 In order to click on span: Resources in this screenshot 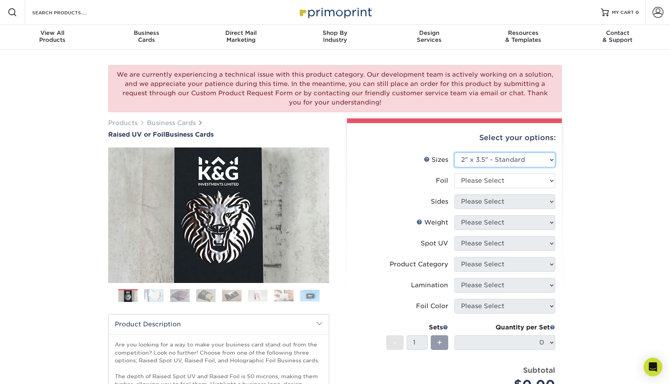, I will do `click(523, 33)`.